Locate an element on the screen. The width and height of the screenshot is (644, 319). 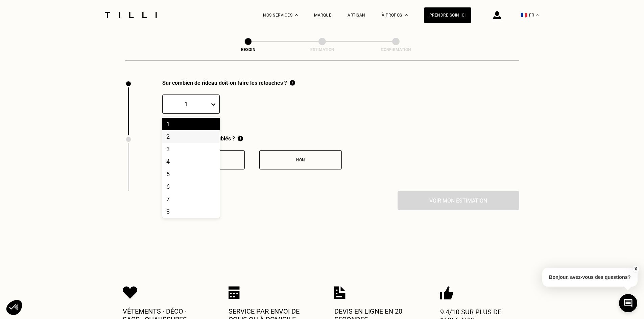
img: Qu'est ce qu'une doublure ? is located at coordinates (240, 139).